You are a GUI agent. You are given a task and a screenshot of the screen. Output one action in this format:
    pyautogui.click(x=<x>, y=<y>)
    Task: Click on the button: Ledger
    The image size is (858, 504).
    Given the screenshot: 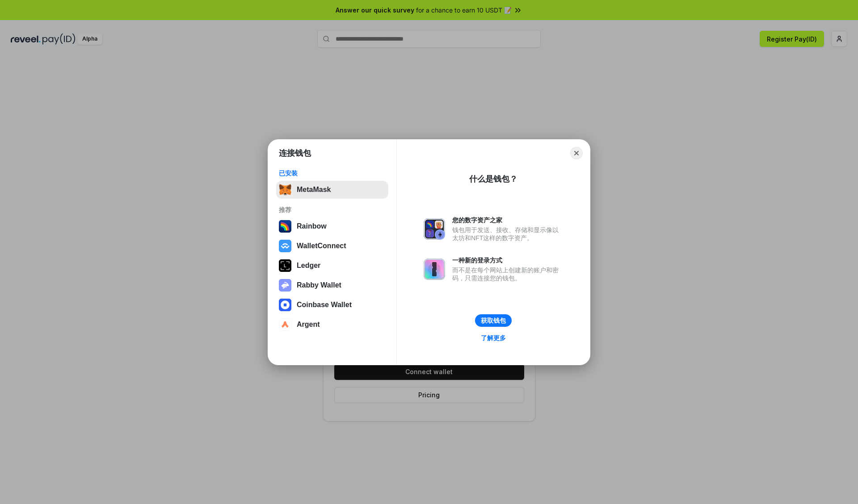 What is the action you would take?
    pyautogui.click(x=332, y=265)
    